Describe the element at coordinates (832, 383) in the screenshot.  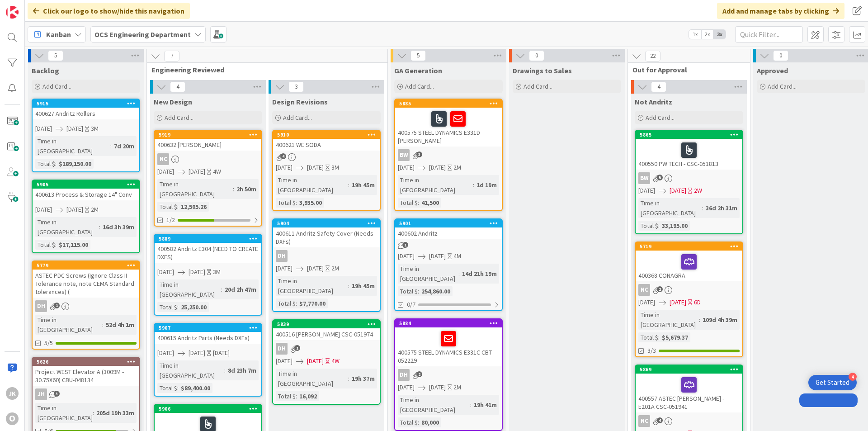
I see `div: Open Get Started checklist, remaining modules: 4` at that location.